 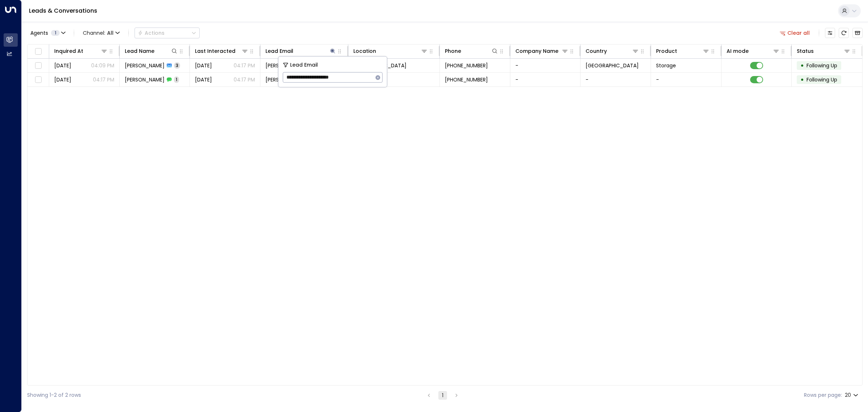 What do you see at coordinates (443, 395) in the screenshot?
I see `button: page 1` at bounding box center [443, 395].